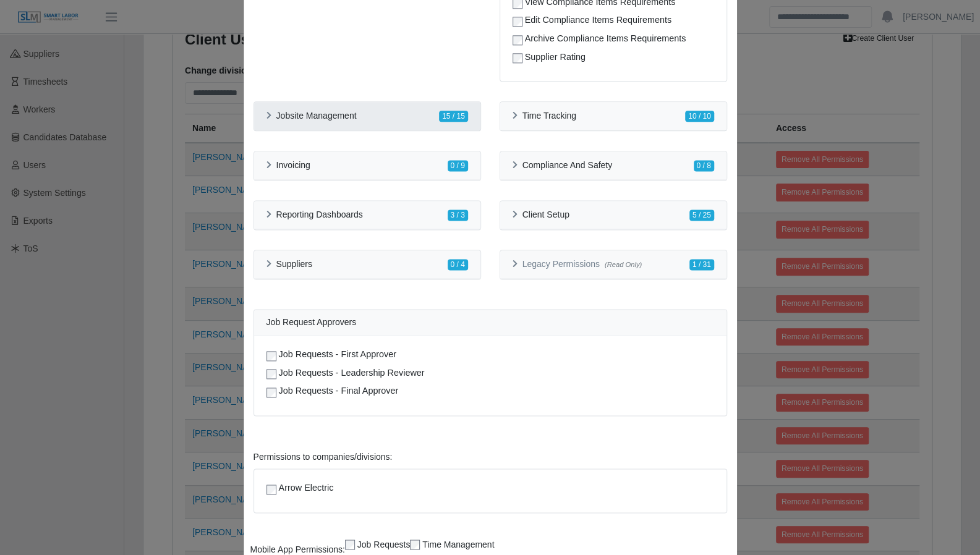  I want to click on label: Archive Compliance Items Requirements, so click(606, 39).